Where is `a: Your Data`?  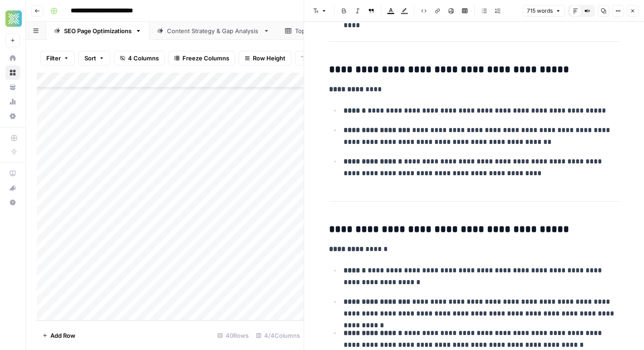 a: Your Data is located at coordinates (13, 87).